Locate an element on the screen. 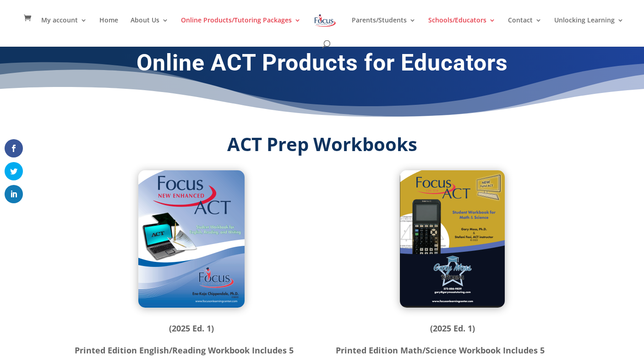  img: Focus on Learning is located at coordinates (325, 20).